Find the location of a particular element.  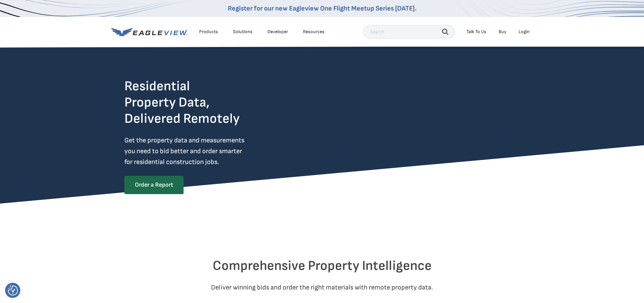

div: Talk To Us is located at coordinates (476, 32).